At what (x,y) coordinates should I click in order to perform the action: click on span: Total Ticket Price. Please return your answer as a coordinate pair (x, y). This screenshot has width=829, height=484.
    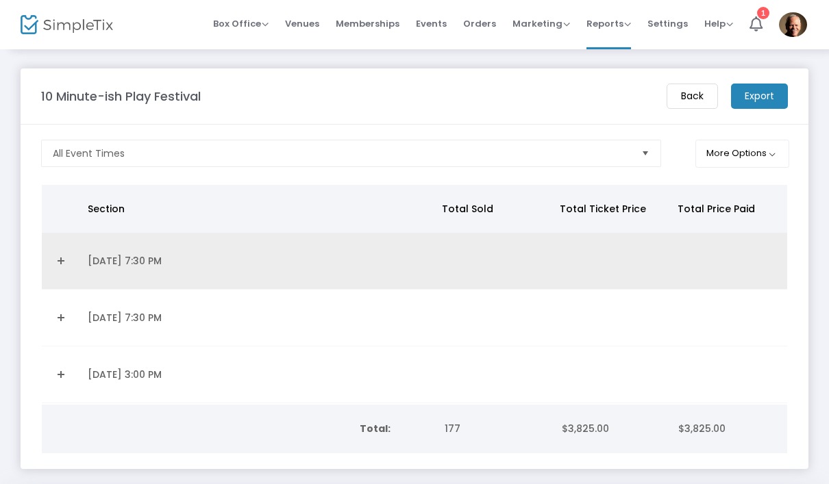
    Looking at the image, I should click on (603, 209).